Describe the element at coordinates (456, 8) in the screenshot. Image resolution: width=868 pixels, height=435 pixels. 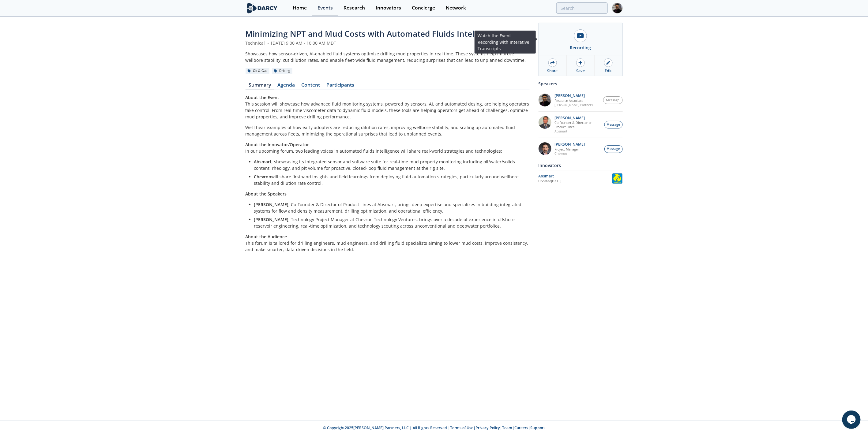
I see `div: Network` at that location.